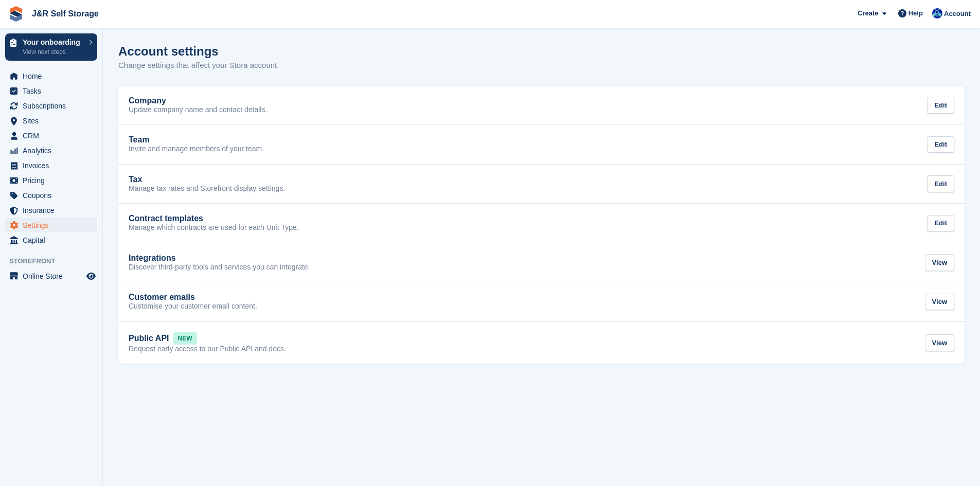 The height and width of the screenshot is (486, 980). What do you see at coordinates (957, 14) in the screenshot?
I see `span: Account` at bounding box center [957, 14].